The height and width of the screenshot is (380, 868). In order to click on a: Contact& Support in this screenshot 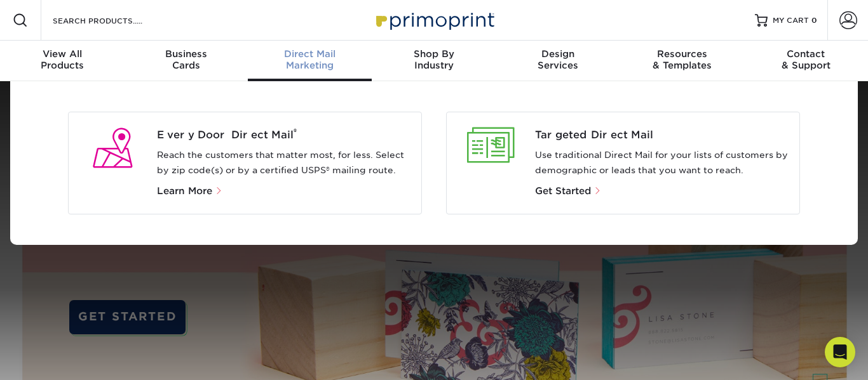, I will do `click(806, 61)`.